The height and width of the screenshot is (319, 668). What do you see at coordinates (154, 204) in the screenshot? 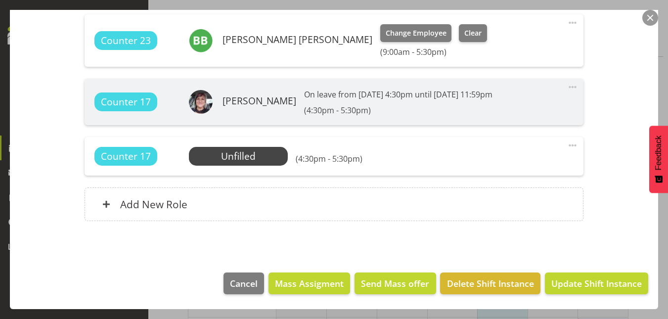
I see `h6: Add New Role` at bounding box center [154, 204].